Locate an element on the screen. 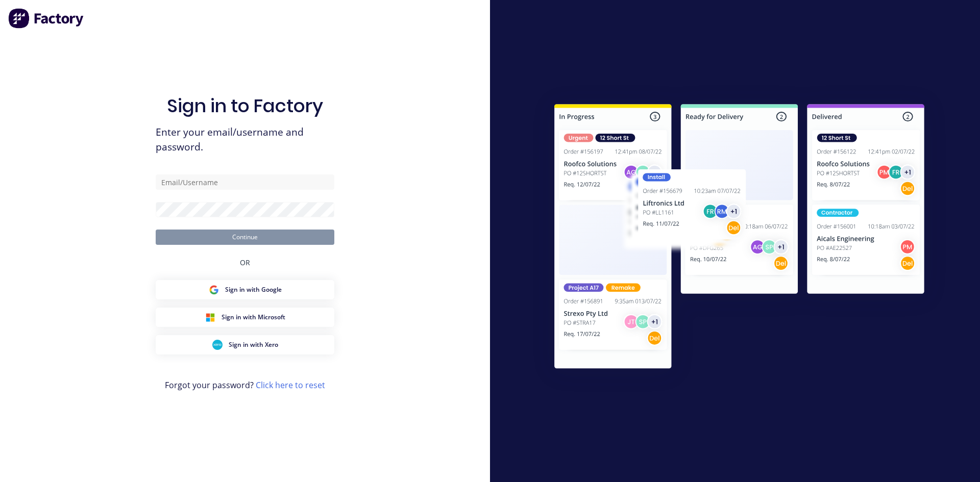 The image size is (980, 482). h1: Sign in to Factory is located at coordinates (245, 105).